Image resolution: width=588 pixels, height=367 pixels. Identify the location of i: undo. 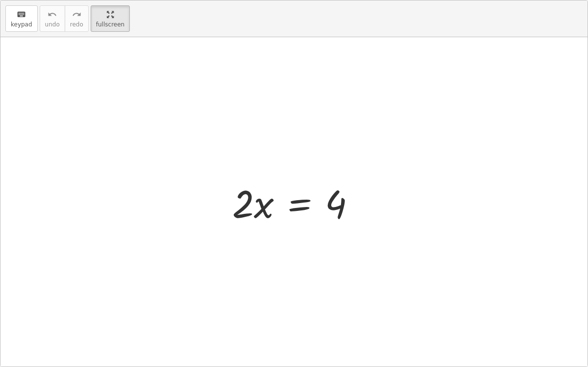
(52, 15).